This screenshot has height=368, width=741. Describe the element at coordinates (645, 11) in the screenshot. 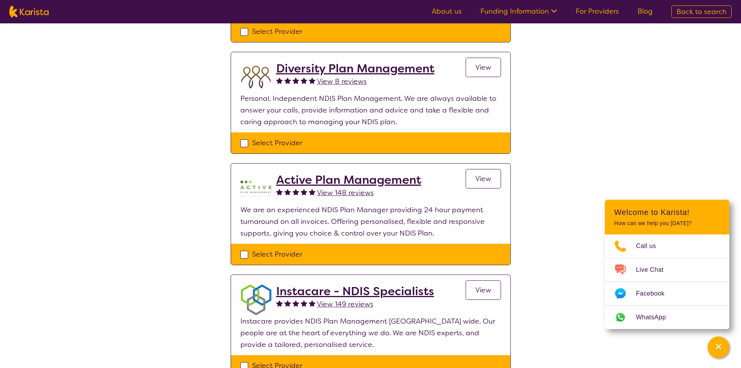

I see `a: Blog` at that location.